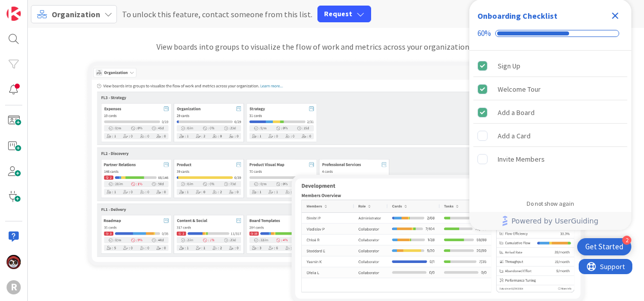 This screenshot has height=301, width=644. Describe the element at coordinates (550, 66) in the screenshot. I see `div: Sign Up is complete.` at that location.